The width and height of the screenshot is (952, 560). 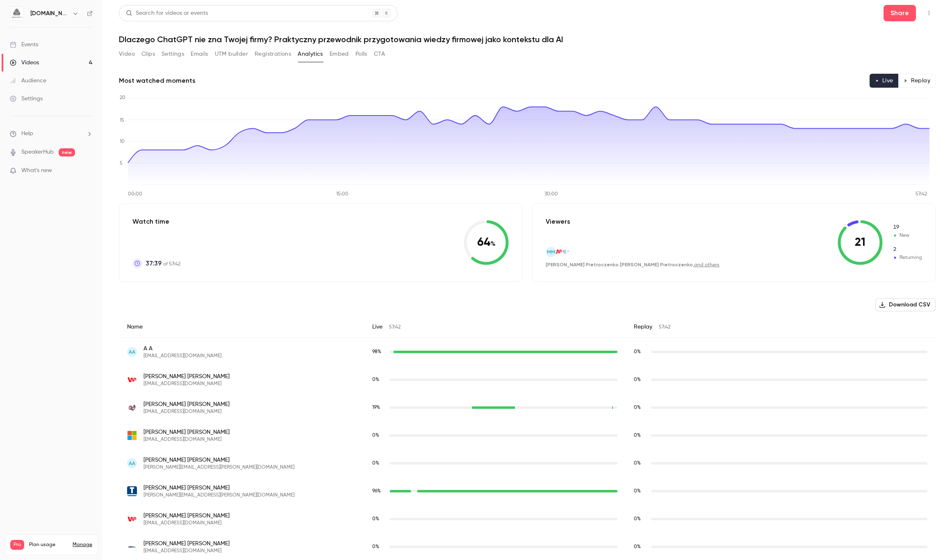 What do you see at coordinates (37, 171) in the screenshot?
I see `span: What's new` at bounding box center [37, 171].